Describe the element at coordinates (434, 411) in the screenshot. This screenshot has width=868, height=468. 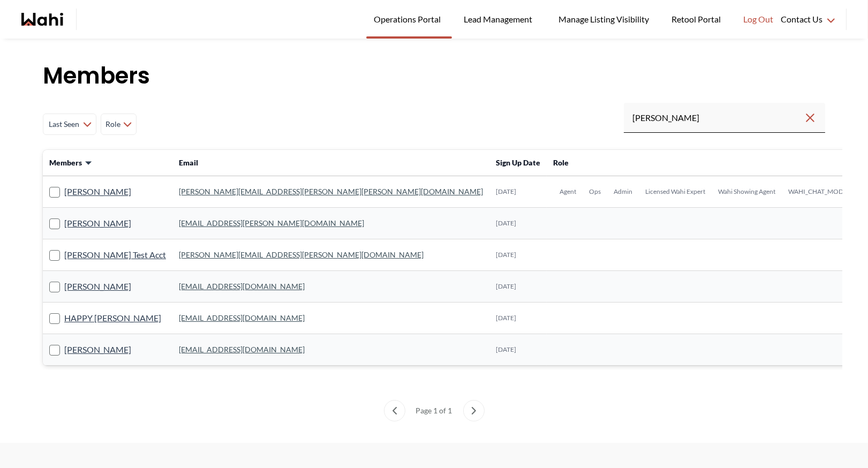
I see `div: Page 1 of 1` at that location.